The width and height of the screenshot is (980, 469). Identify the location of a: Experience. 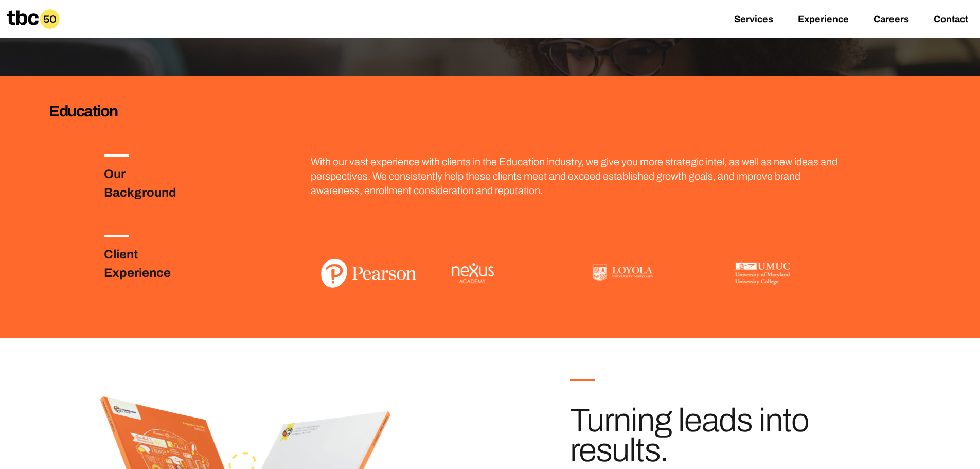
(823, 20).